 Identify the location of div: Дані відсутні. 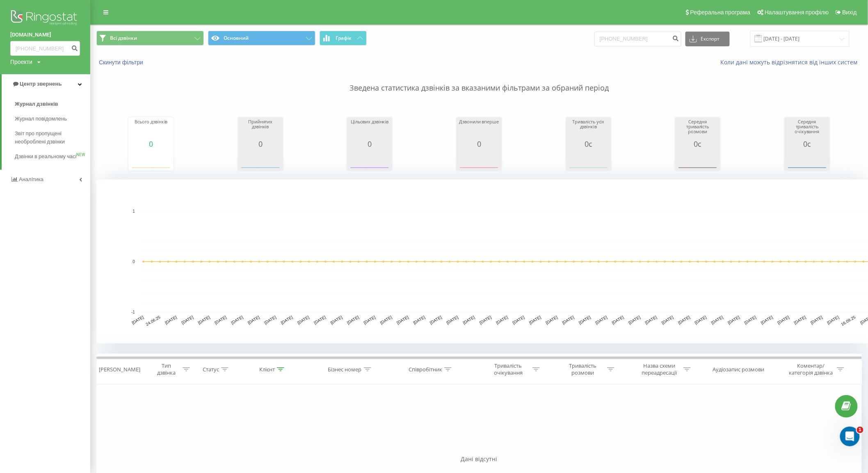
(479, 459).